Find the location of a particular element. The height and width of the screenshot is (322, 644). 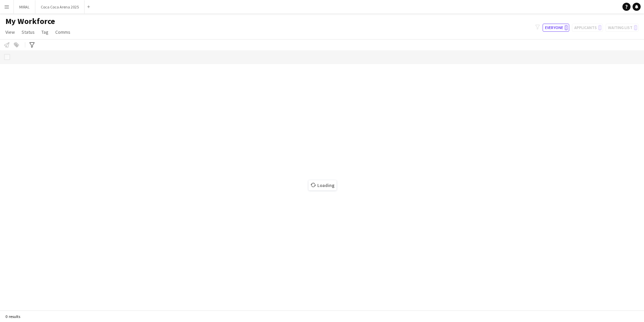

span: Comms is located at coordinates (63, 32).